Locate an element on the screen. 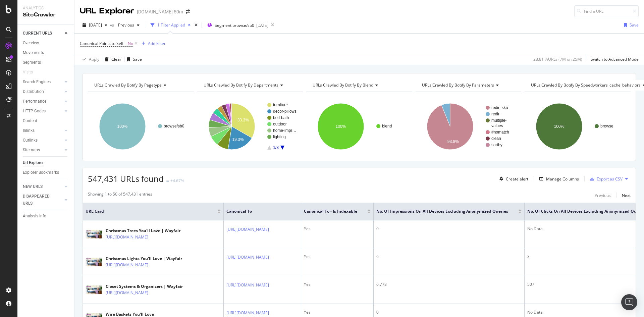  div: 1 Filter Applied is located at coordinates (171, 25).